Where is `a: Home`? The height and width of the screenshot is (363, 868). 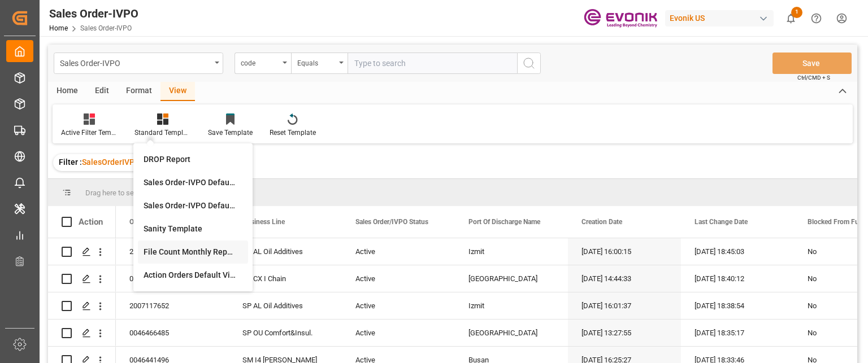 a: Home is located at coordinates (58, 28).